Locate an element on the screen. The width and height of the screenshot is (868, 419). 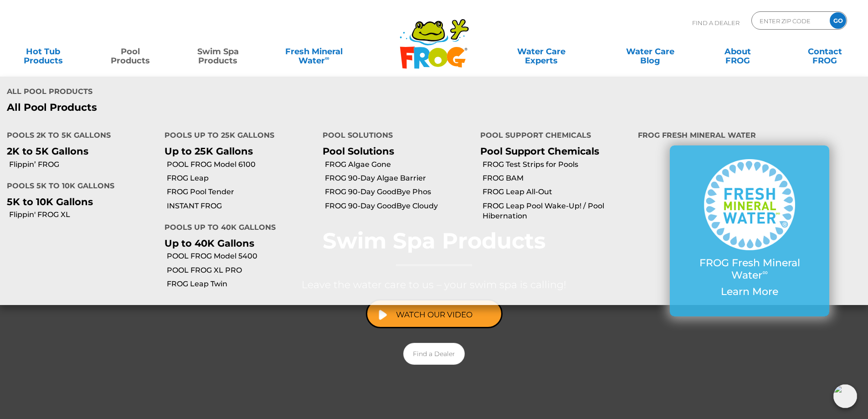
h4: Pools 5K to 10K Gallons is located at coordinates (78, 187).